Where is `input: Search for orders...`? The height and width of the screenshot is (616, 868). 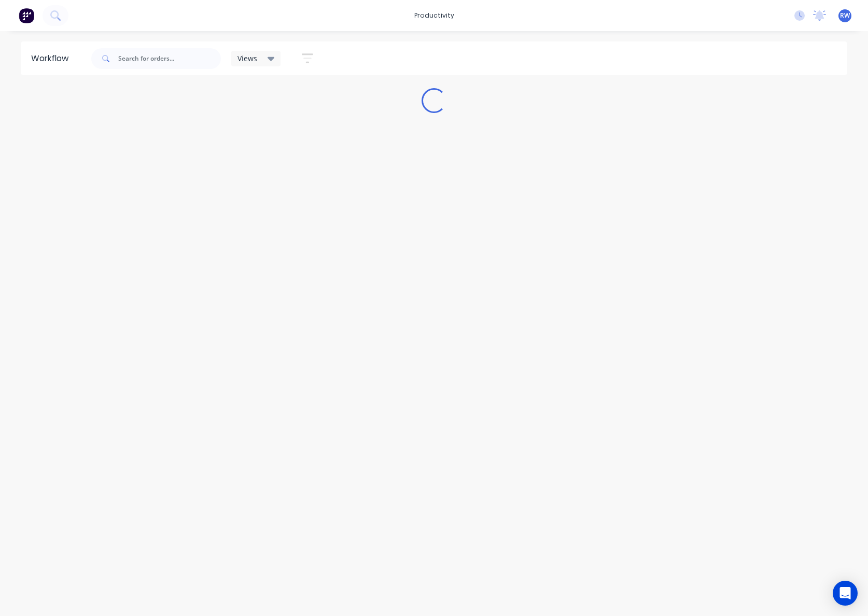
input: Search for orders... is located at coordinates (169, 59).